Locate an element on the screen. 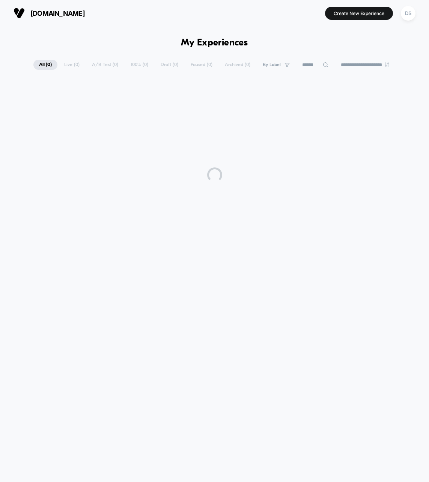 The image size is (429, 482). button: DS is located at coordinates (408, 13).